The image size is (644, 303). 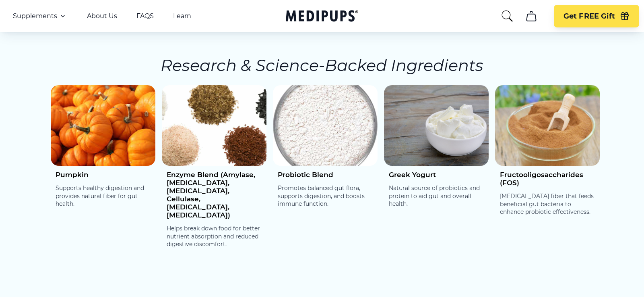 I want to click on a: About Us, so click(x=102, y=16).